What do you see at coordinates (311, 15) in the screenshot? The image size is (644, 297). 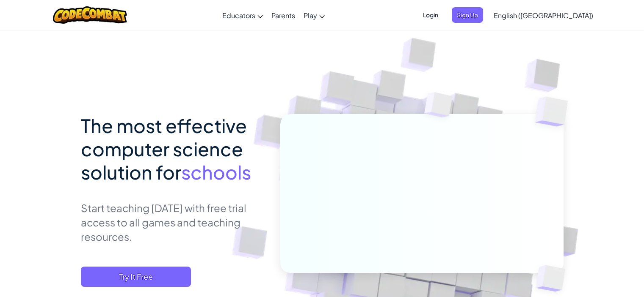 I see `span: Play` at bounding box center [311, 15].